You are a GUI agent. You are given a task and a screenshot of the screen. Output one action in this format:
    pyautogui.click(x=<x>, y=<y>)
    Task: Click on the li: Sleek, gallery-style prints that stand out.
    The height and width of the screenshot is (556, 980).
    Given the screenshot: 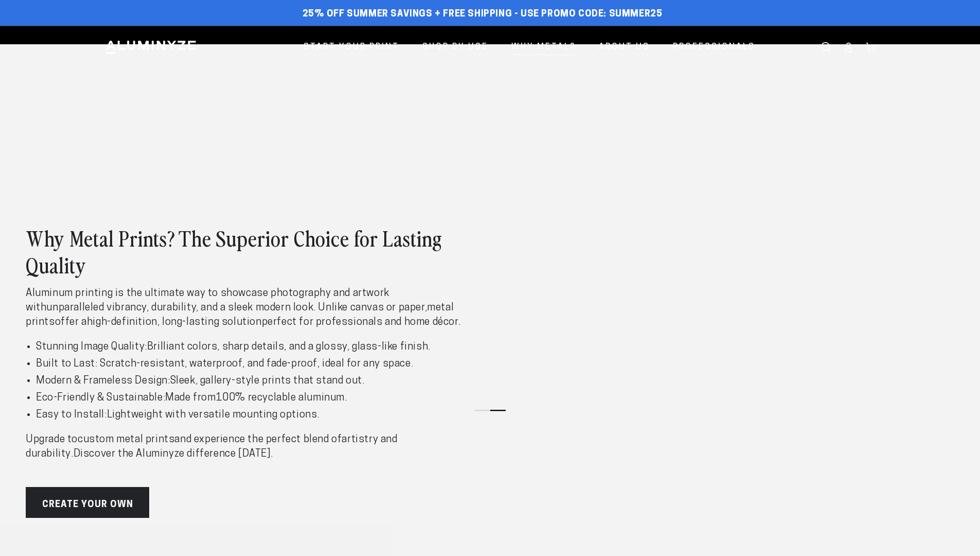 What is the action you would take?
    pyautogui.click(x=250, y=381)
    